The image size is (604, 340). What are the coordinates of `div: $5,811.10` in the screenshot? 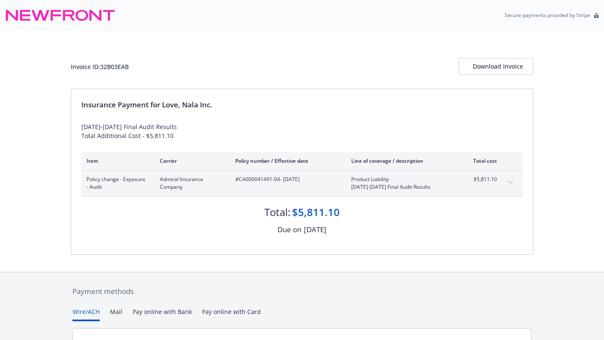 It's located at (316, 212).